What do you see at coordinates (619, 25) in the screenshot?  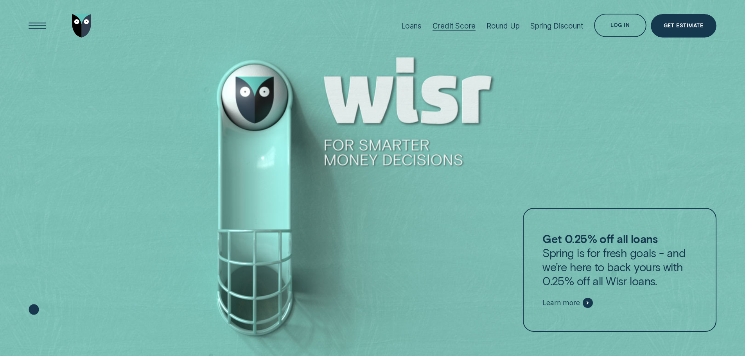 I see `button: Log in` at bounding box center [619, 25].